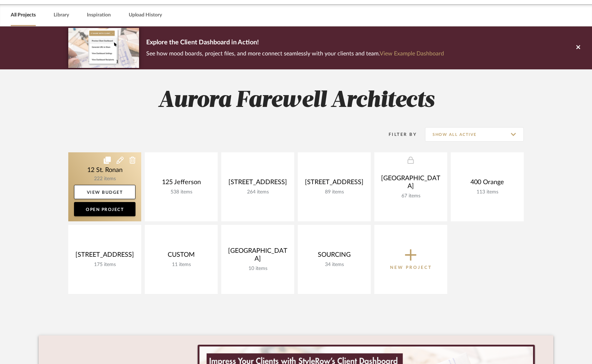 Image resolution: width=592 pixels, height=364 pixels. I want to click on div: Filter By, so click(398, 134).